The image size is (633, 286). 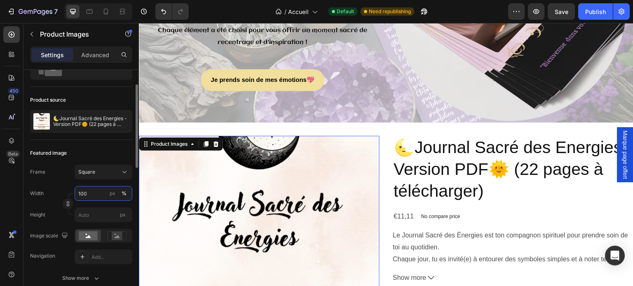 What do you see at coordinates (103, 194) in the screenshot?
I see `input: px%` at bounding box center [103, 194].